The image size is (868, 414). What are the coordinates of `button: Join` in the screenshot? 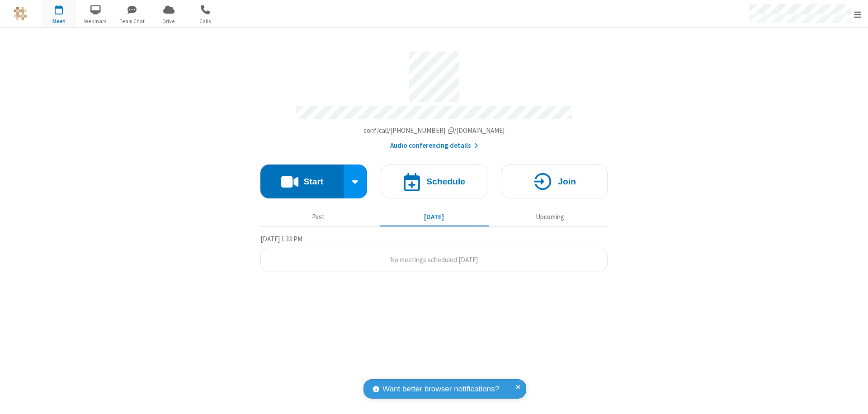 It's located at (555, 181).